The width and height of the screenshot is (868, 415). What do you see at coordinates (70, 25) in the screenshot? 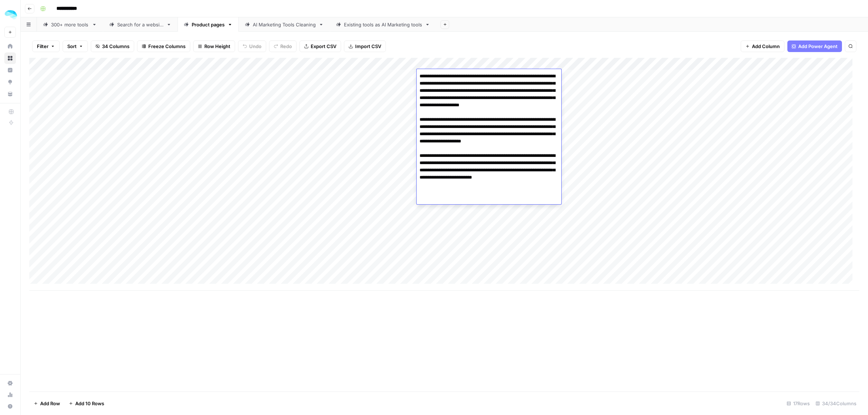
I see `a: 300+ more tools` at bounding box center [70, 25].